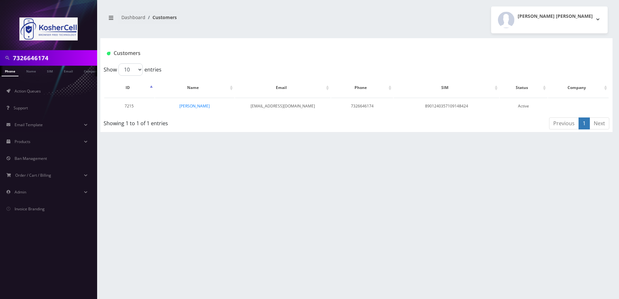 Image resolution: width=619 pixels, height=299 pixels. I want to click on span: Ban Management, so click(31, 158).